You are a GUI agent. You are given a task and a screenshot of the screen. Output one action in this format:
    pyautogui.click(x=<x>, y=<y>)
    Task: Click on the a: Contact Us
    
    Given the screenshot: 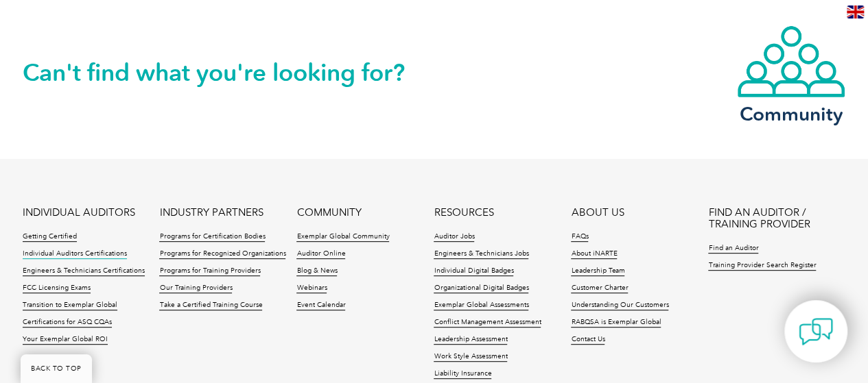 What is the action you would take?
    pyautogui.click(x=587, y=340)
    